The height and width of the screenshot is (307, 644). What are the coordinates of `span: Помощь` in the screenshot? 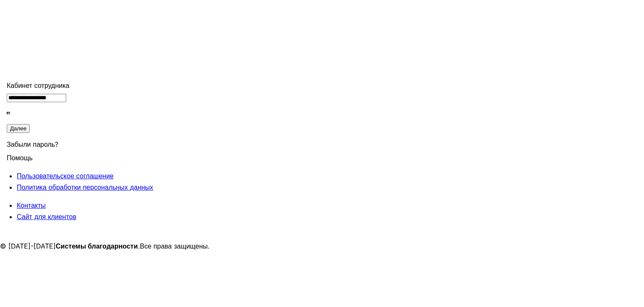 It's located at (19, 155).